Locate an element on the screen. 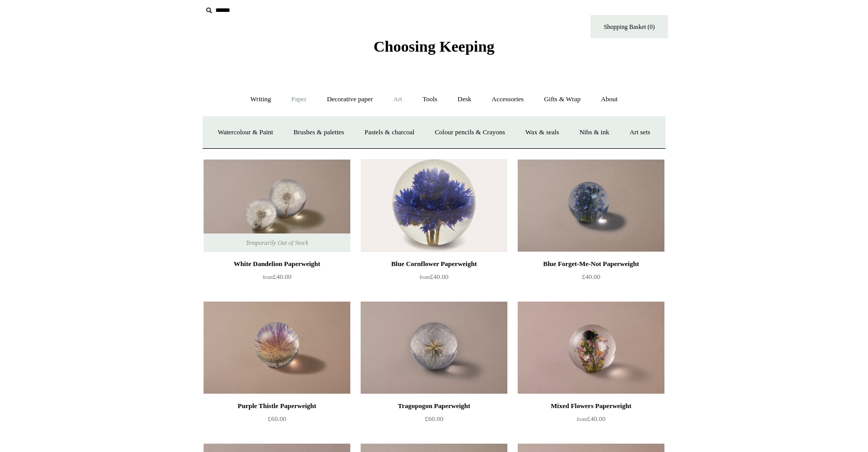 The image size is (868, 452). div: Purple Thistle Paperweight is located at coordinates (277, 406).